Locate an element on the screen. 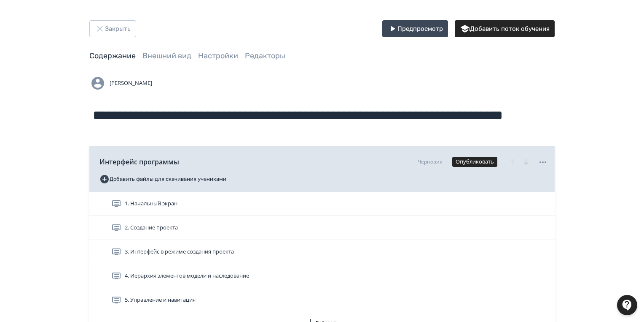 Image resolution: width=644 pixels, height=322 pixels. button: Добавить поток обучения is located at coordinates (504, 28).